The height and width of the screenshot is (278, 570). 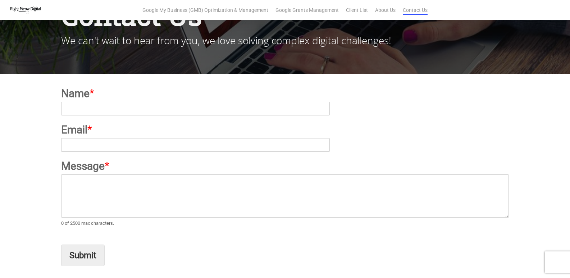 I want to click on label: Email, so click(x=285, y=130).